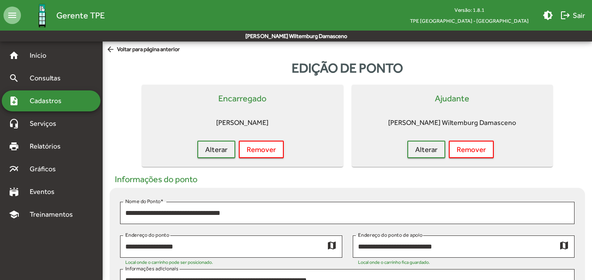  What do you see at coordinates (169, 262) in the screenshot?
I see `mat-hint: Local onde o carrinho pode ser posicionado.` at bounding box center [169, 262].